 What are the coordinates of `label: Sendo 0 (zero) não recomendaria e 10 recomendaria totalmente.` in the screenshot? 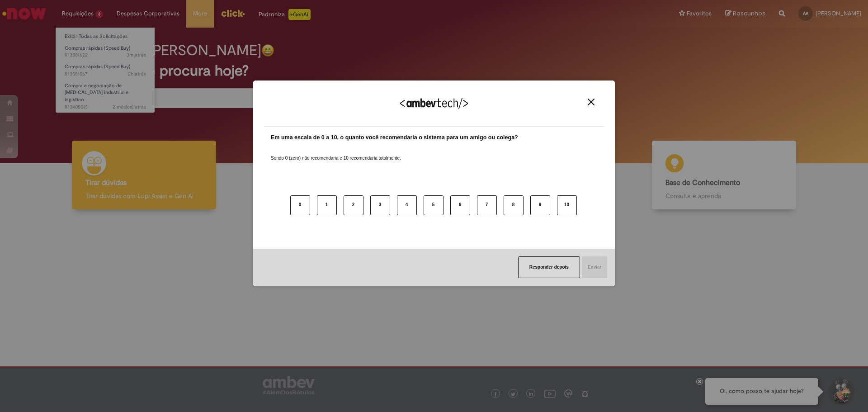 It's located at (336, 153).